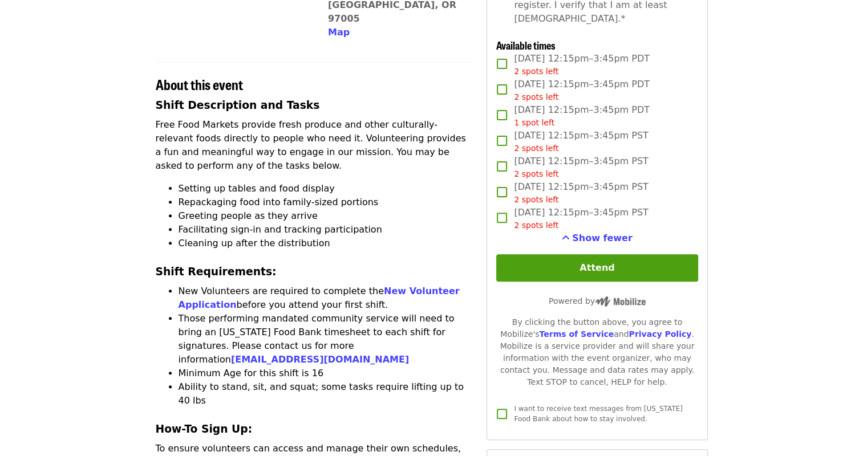 This screenshot has height=456, width=863. Describe the element at coordinates (597, 301) in the screenshot. I see `span: Powered by` at that location.